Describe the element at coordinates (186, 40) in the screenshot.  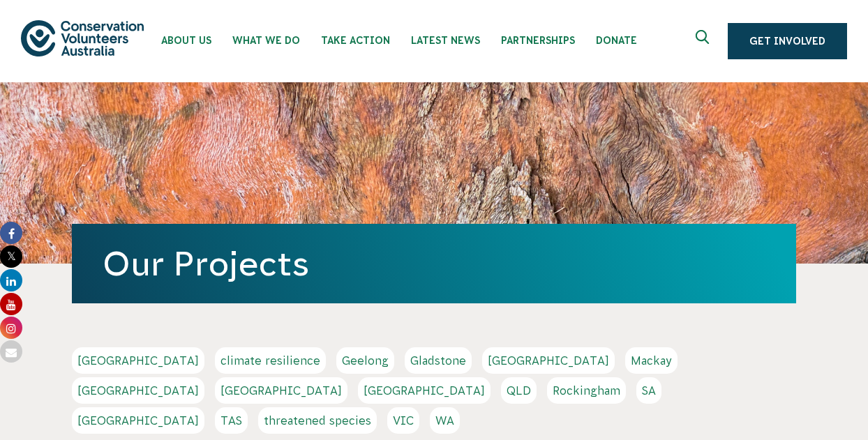
I see `span: About Us` at that location.